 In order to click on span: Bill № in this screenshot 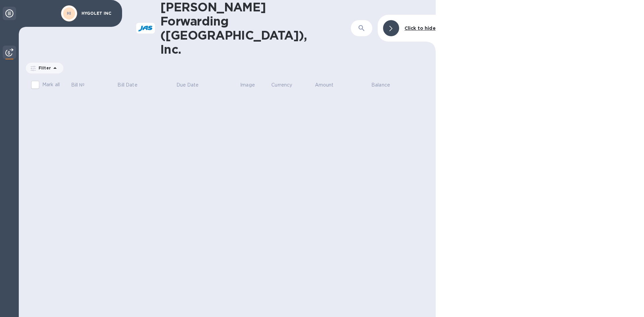, I will do `click(82, 85)`.